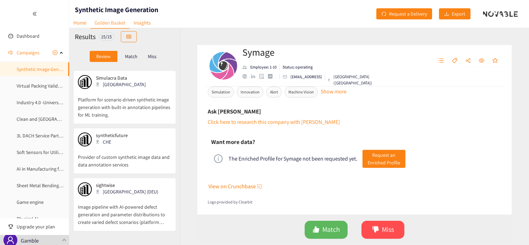  What do you see at coordinates (311, 52) in the screenshot?
I see `h2: Symage` at bounding box center [311, 52].